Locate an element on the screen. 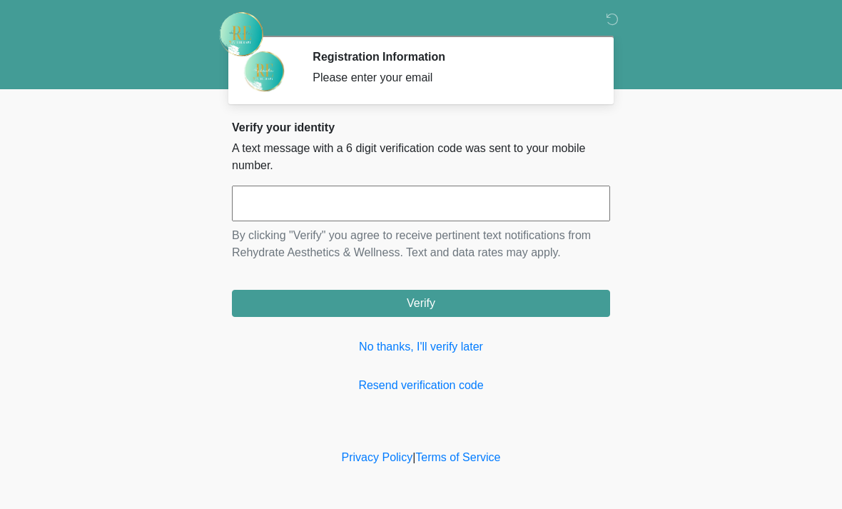 Image resolution: width=842 pixels, height=509 pixels. p: By clicking "Verify" you agree to receive pertinent text notifications from Rehydrate Aesthetics ... is located at coordinates (421, 244).